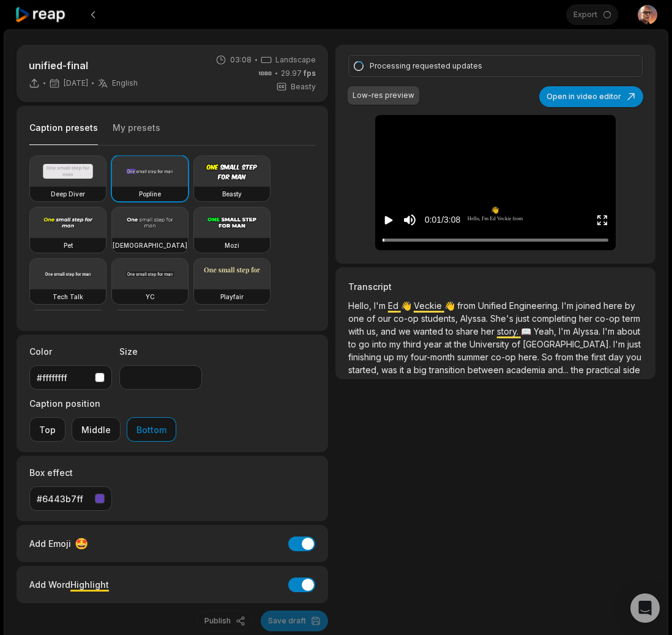  Describe the element at coordinates (232, 297) in the screenshot. I see `h3: Playfair` at that location.